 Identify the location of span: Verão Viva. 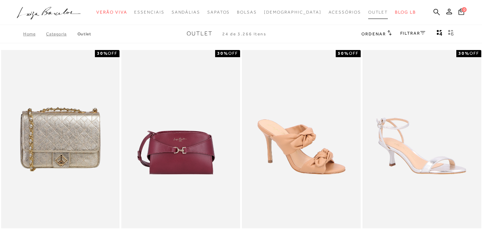
(112, 12).